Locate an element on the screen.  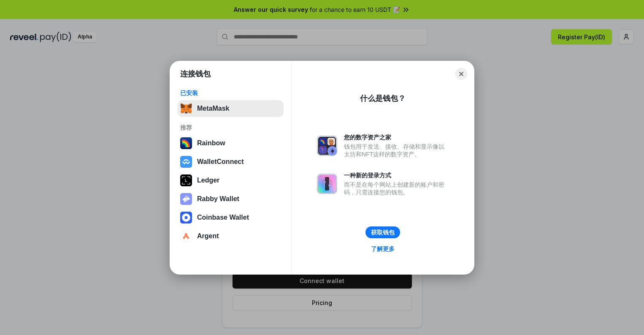
h1: 连接钱包 is located at coordinates (195, 74).